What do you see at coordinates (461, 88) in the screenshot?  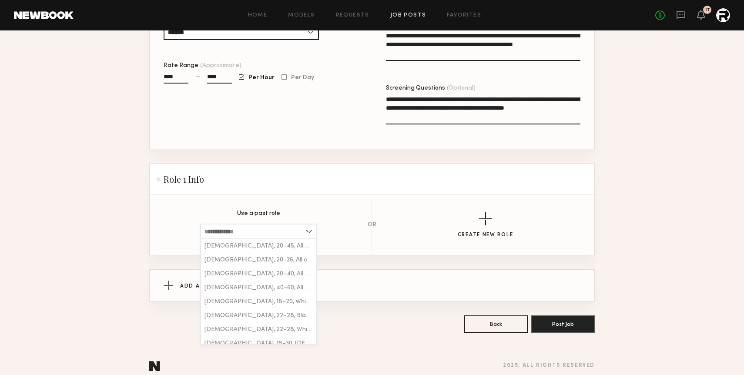 I see `span: (Optional)` at bounding box center [461, 88].